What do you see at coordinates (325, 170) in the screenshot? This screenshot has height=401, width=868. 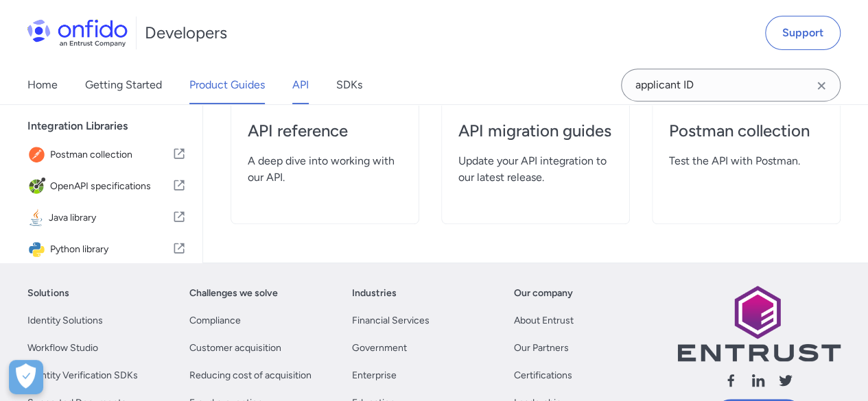 I see `span: A deep dive into working with our API.` at bounding box center [325, 170].